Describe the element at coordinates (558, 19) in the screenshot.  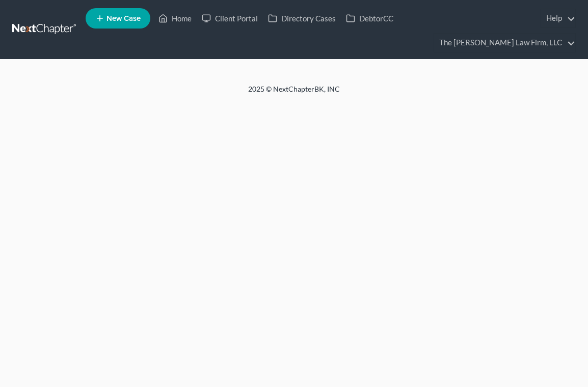
I see `a: Help` at that location.